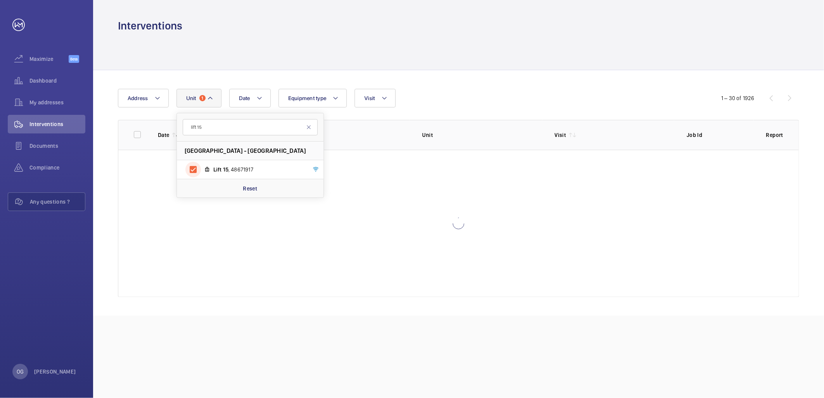 This screenshot has width=824, height=398. I want to click on button: Address, so click(143, 98).